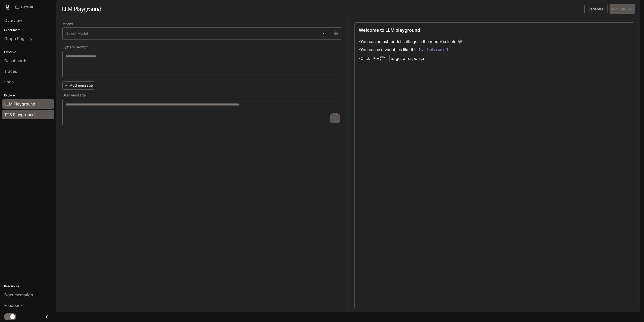 Image resolution: width=644 pixels, height=322 pixels. What do you see at coordinates (77, 34) in the screenshot?
I see `span: Select Model` at bounding box center [77, 34].